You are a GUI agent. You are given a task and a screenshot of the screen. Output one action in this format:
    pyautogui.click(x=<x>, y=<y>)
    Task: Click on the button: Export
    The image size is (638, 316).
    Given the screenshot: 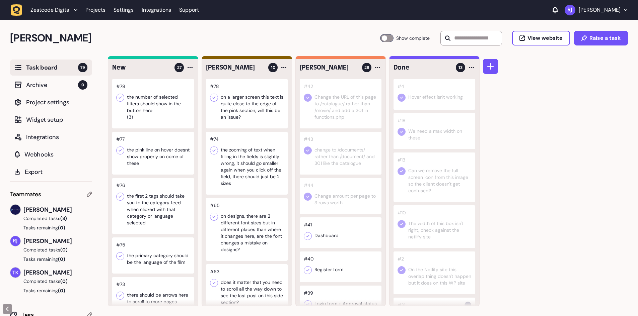 What is the action you would take?
    pyautogui.click(x=51, y=172)
    